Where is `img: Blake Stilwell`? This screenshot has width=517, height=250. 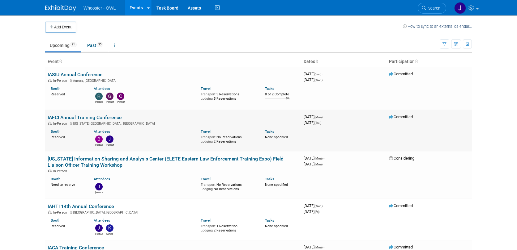
img: Blake Stilwell is located at coordinates (99, 139).